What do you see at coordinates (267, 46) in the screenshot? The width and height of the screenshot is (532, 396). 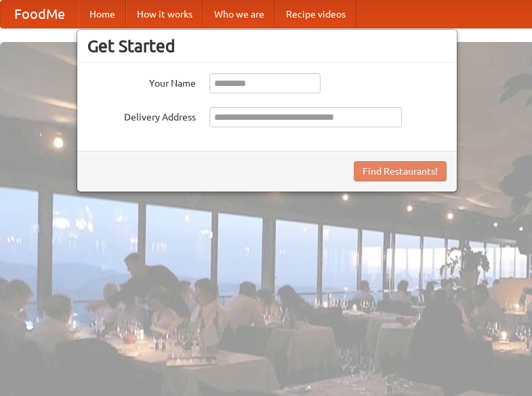 I see `h3: Get Started` at bounding box center [267, 46].